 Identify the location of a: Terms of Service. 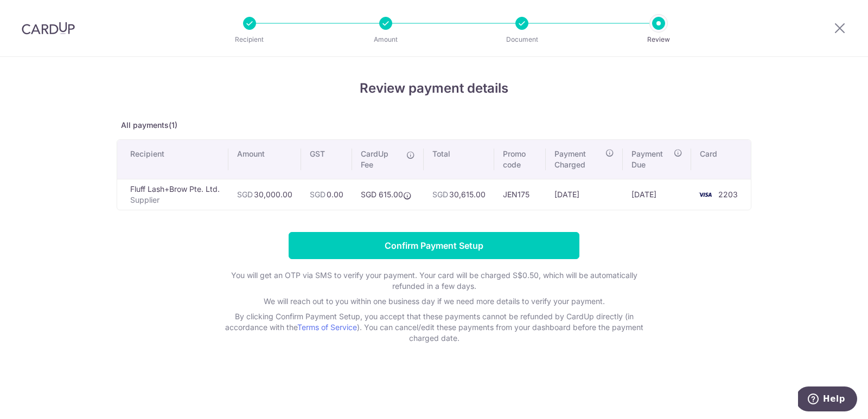
(327, 327).